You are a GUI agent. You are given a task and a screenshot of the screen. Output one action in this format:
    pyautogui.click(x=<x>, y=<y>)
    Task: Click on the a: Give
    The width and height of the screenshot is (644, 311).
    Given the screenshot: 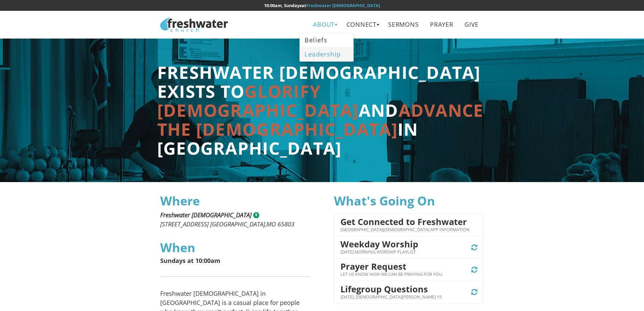 What is the action you would take?
    pyautogui.click(x=472, y=25)
    